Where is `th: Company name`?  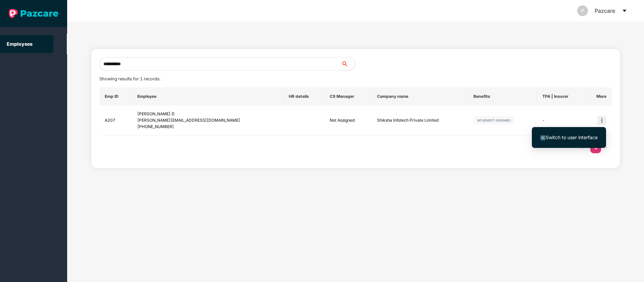
th: Company name is located at coordinates (420, 97).